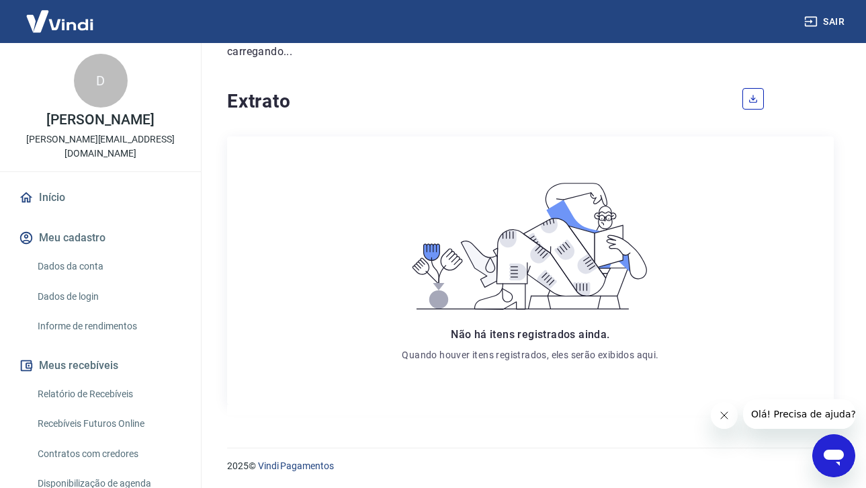  What do you see at coordinates (108, 296) in the screenshot?
I see `a: Dados de login` at bounding box center [108, 296].